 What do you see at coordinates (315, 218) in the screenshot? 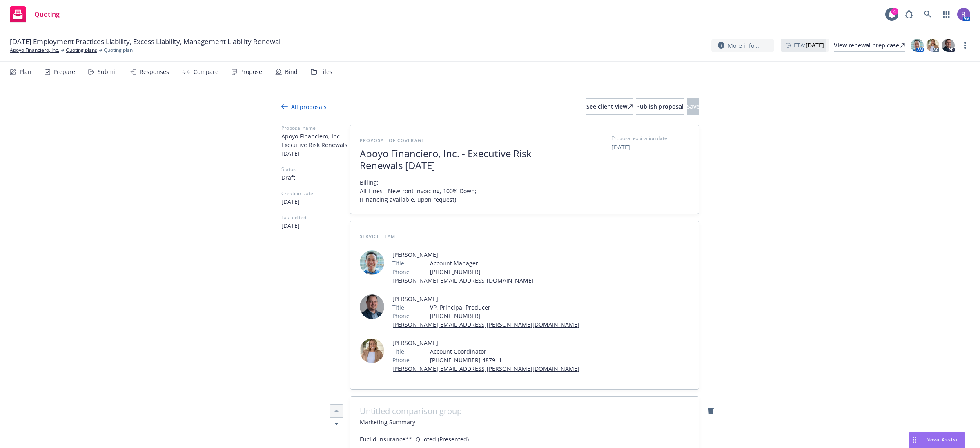
I see `span: Last edited` at bounding box center [315, 218].